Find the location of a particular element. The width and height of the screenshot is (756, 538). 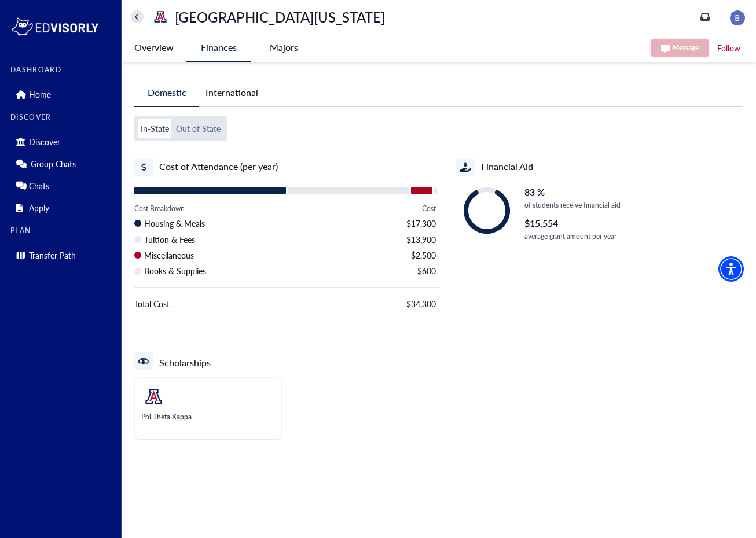

div: Home is located at coordinates (62, 94).